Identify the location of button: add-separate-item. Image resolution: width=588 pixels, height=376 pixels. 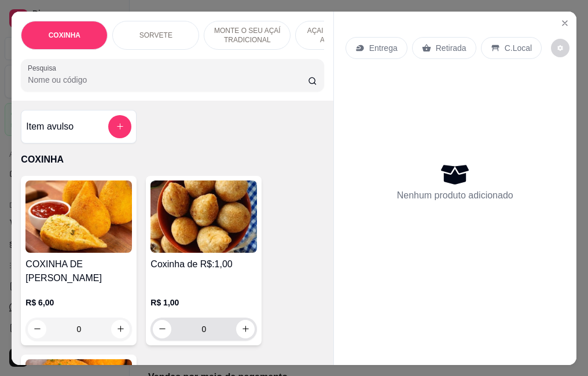
(119, 127).